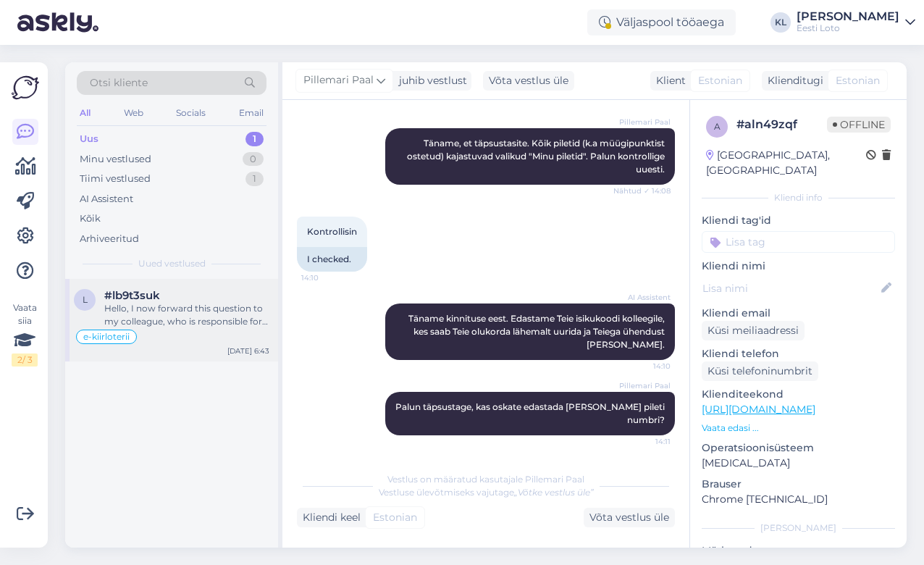 This screenshot has height=565, width=924. I want to click on div: Küsi telefoninumbrit, so click(759, 371).